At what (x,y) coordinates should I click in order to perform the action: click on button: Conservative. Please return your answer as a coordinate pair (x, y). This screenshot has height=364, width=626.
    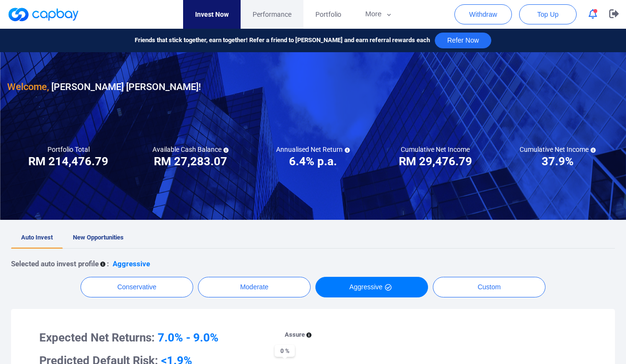
    Looking at the image, I should click on (137, 287).